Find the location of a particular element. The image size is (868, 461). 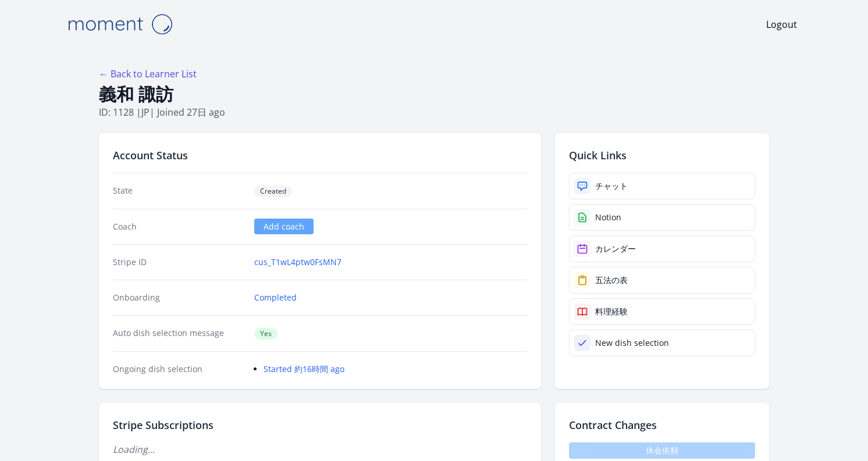

a: New dish selection is located at coordinates (662, 343).